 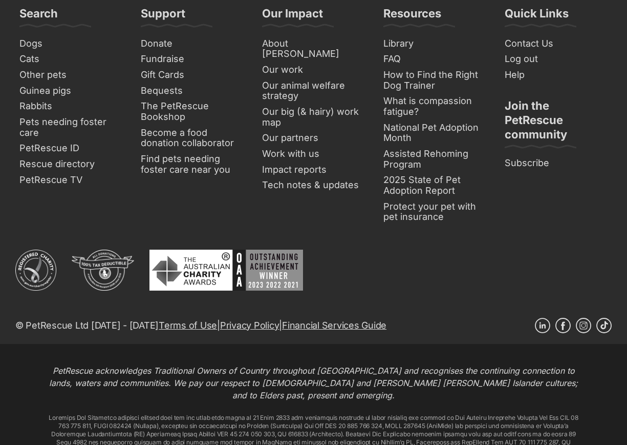 What do you see at coordinates (556, 123) in the screenshot?
I see `h3: Join the PetRescue community` at bounding box center [556, 123].